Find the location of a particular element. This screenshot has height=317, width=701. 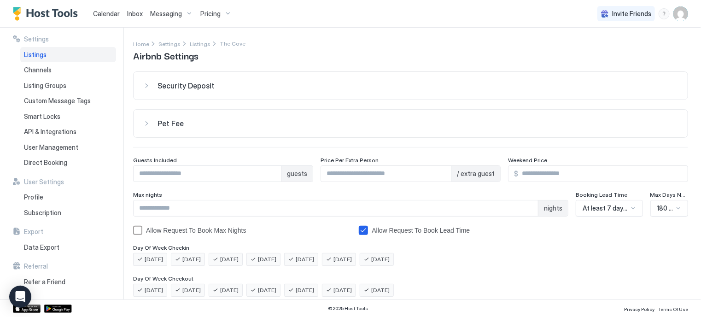

span: Profile is located at coordinates (34, 197).